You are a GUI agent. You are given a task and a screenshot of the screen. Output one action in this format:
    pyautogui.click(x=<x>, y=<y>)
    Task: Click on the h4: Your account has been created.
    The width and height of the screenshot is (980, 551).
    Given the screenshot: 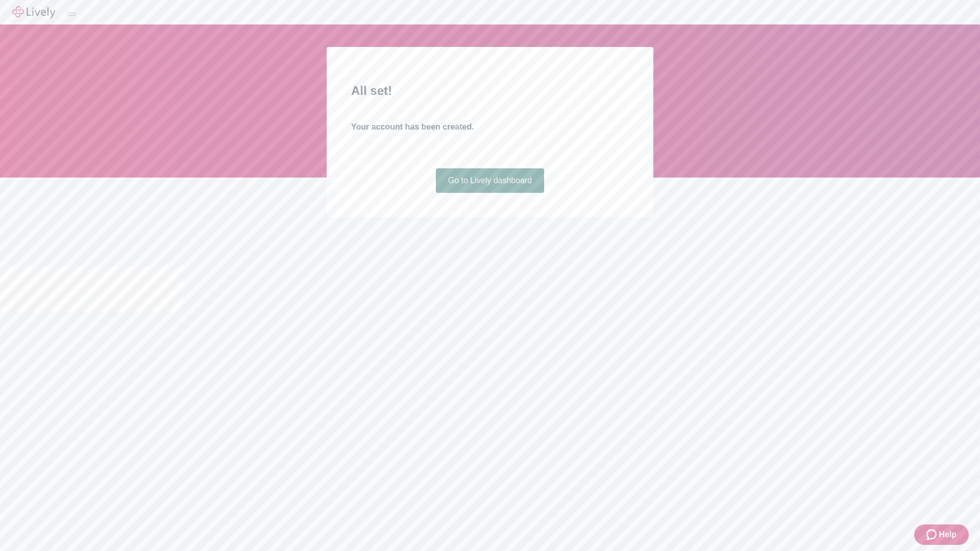 What is the action you would take?
    pyautogui.click(x=490, y=127)
    